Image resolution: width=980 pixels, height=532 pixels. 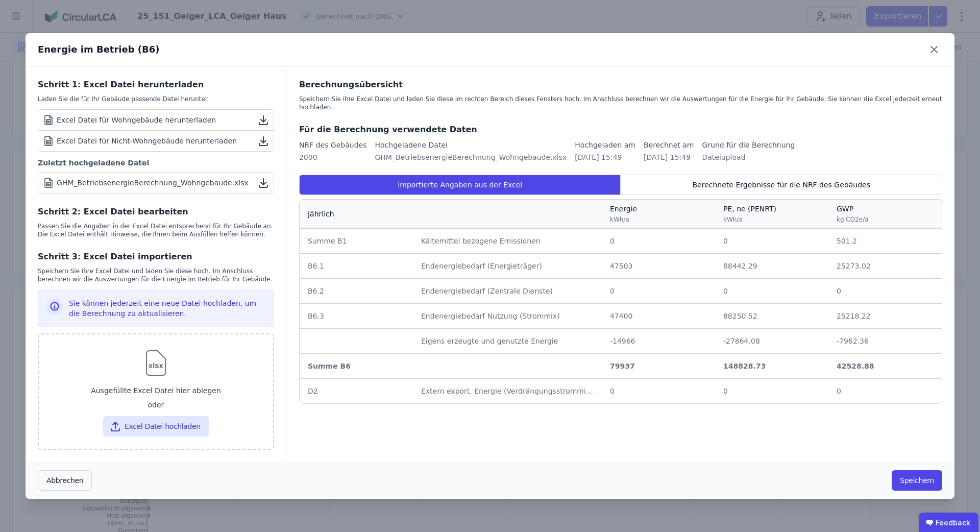 I want to click on div: oder, so click(x=156, y=406).